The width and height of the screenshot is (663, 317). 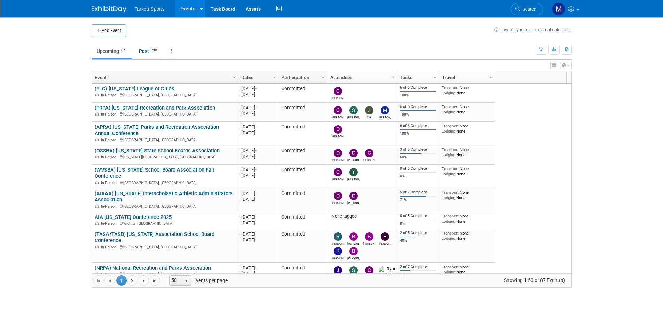 I want to click on div: Connor Schlegel, so click(x=338, y=179).